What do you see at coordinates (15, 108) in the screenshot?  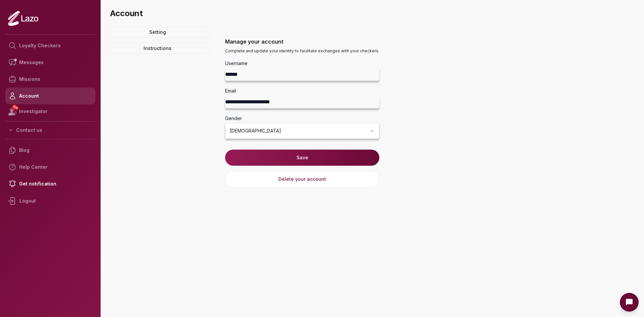 I see `span: NEW` at bounding box center [15, 108].